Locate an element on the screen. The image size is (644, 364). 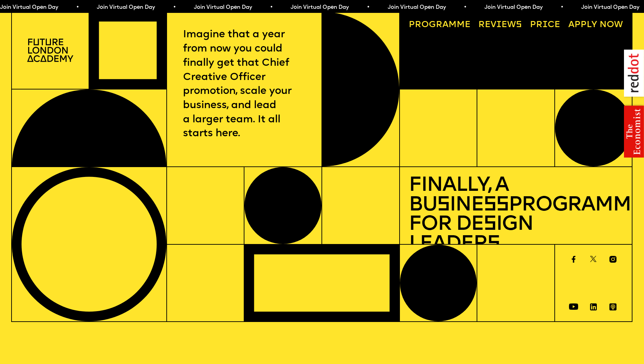
span: A is located at coordinates (571, 25).